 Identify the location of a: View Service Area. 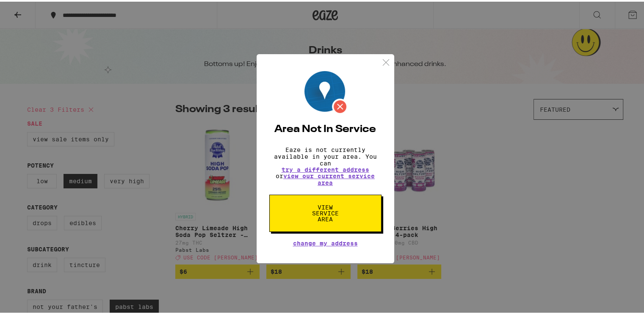
(326, 206).